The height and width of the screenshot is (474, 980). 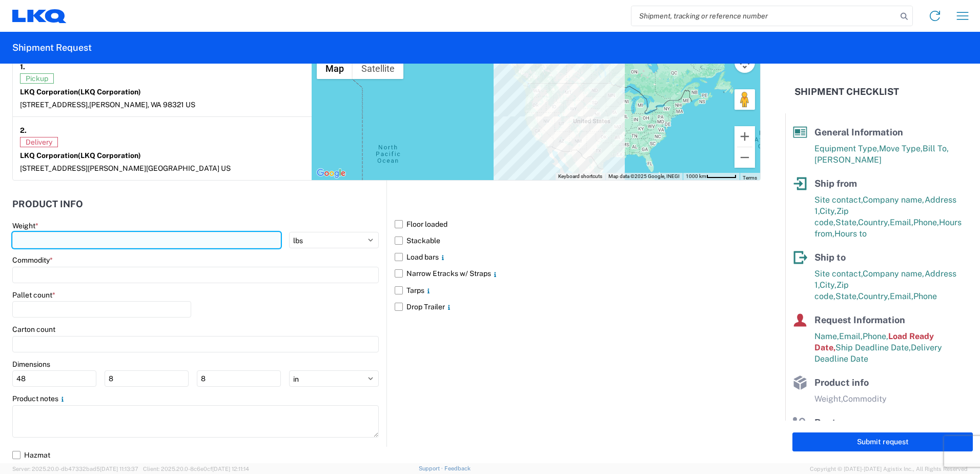 What do you see at coordinates (578, 307) in the screenshot?
I see `label: Drop Trailer` at bounding box center [578, 307].